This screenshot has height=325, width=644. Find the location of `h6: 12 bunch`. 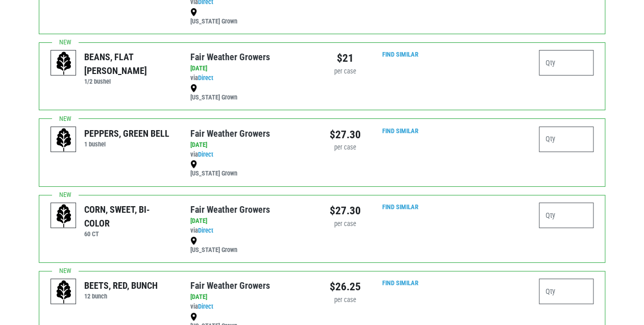

h6: 12 bunch is located at coordinates (121, 296).